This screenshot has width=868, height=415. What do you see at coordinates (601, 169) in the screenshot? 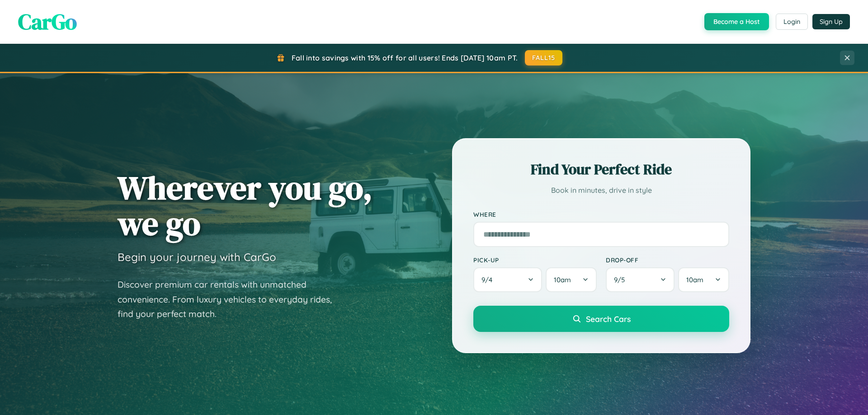
I see `h2: Find Your Perfect Ride` at bounding box center [601, 169].